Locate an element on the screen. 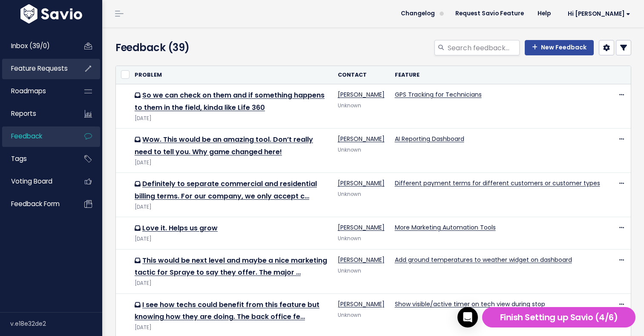 This screenshot has height=336, width=644. th: Problem is located at coordinates (231, 75).